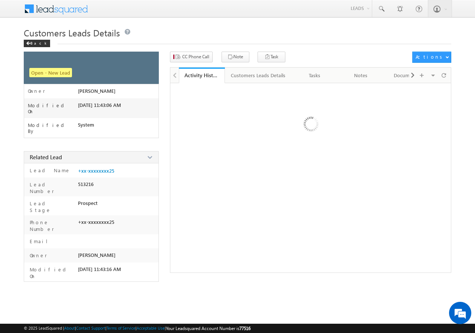 The width and height of the screenshot is (475, 333). I want to click on a: Tasks, so click(315, 75).